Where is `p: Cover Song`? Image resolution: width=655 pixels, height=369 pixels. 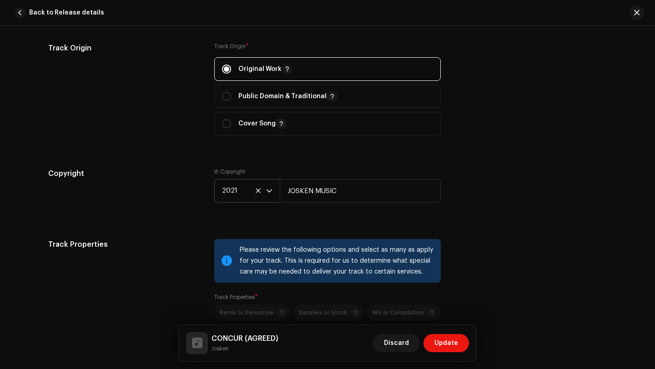
p: Cover Song is located at coordinates (262, 124).